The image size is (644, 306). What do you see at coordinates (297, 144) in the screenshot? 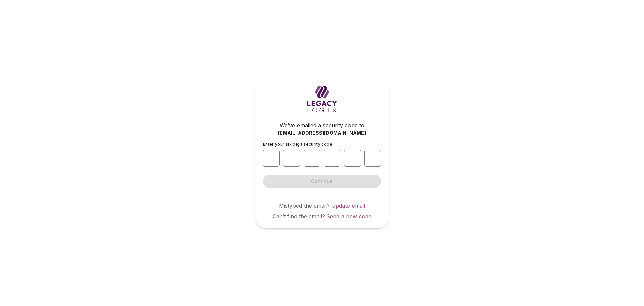
I see `span: Enter your six digit security code` at bounding box center [297, 144].